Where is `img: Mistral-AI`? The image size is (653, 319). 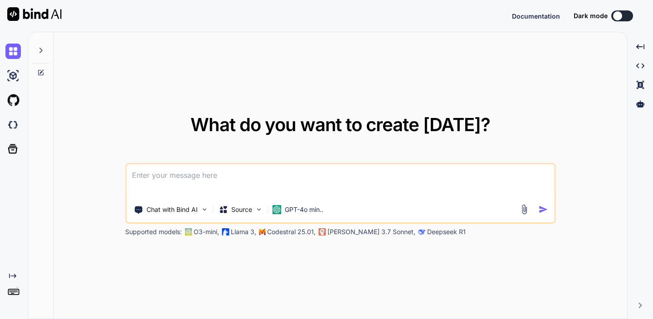
img: Mistral-AI is located at coordinates (262, 232).